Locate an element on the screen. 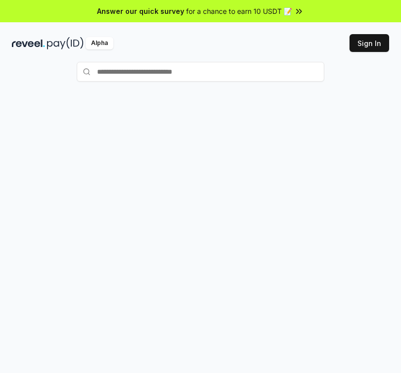 This screenshot has height=373, width=401. img: pay_id is located at coordinates (65, 43).